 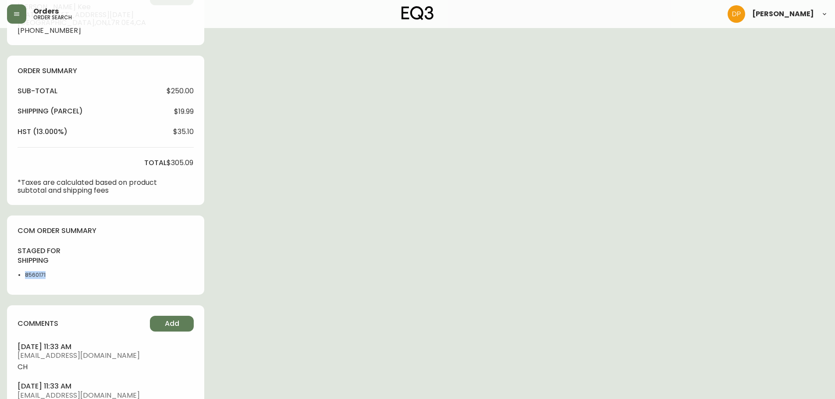 What do you see at coordinates (418, 13) in the screenshot?
I see `img: logo` at bounding box center [418, 13].